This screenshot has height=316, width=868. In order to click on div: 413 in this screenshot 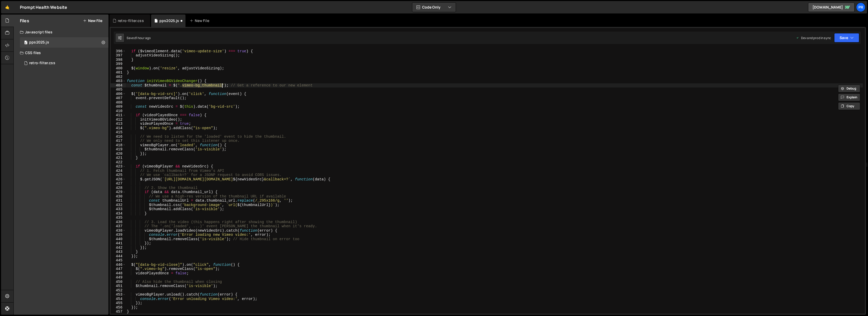, I will do `click(118, 123)`.